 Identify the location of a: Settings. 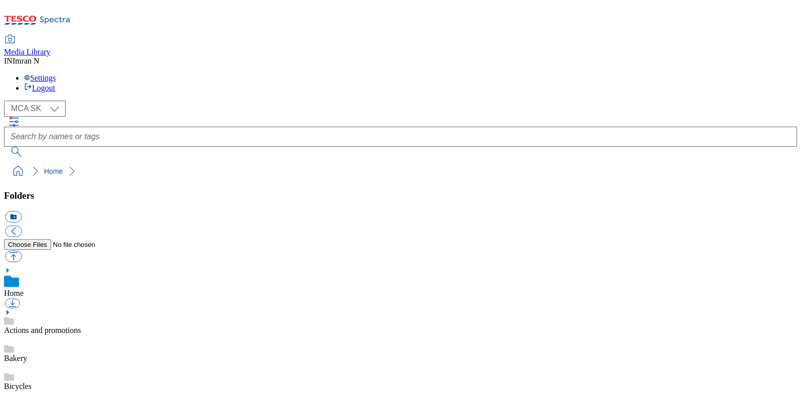
(40, 78).